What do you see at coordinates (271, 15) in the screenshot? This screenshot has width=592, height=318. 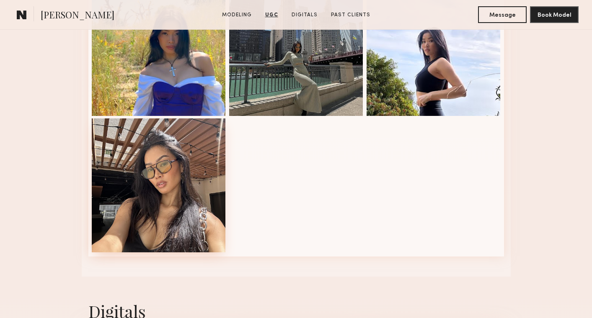 I see `a: UGC` at bounding box center [271, 15].